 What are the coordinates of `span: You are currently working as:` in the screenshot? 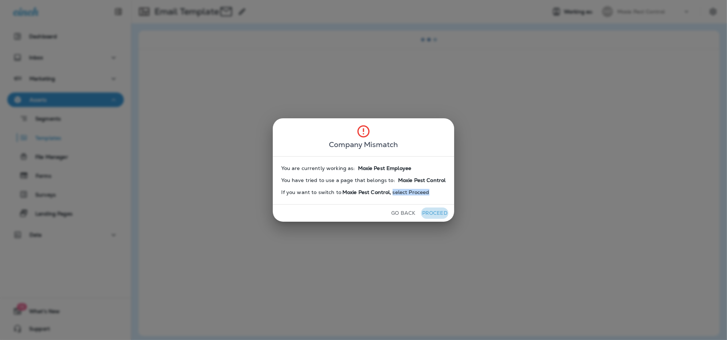 It's located at (318, 168).